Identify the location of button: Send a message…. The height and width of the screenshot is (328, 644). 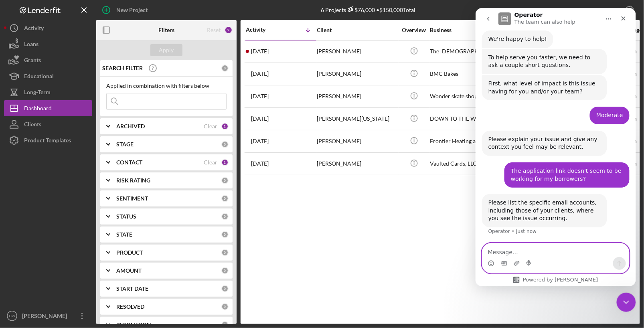
(144, 256).